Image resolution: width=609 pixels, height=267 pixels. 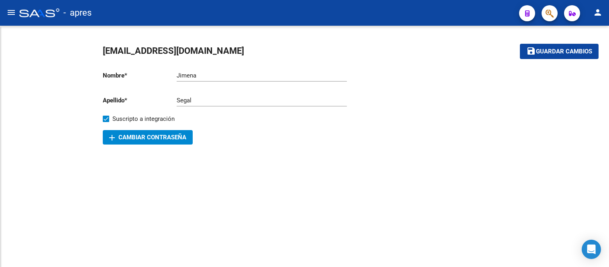 What do you see at coordinates (564, 52) in the screenshot?
I see `span: Guardar cambios` at bounding box center [564, 52].